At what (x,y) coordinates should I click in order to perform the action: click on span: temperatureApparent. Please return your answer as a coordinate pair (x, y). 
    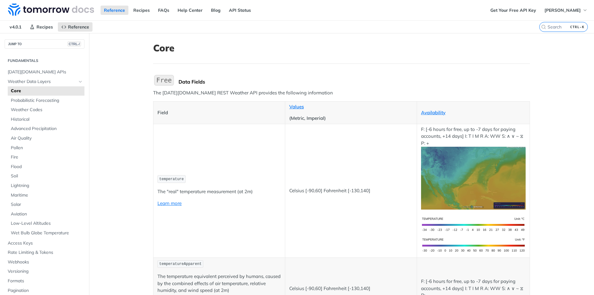
    Looking at the image, I should click on (180, 264).